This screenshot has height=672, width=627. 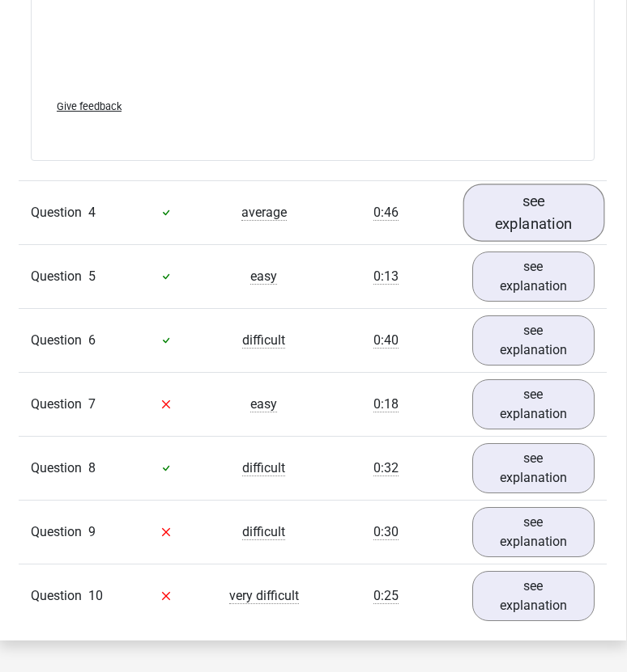 What do you see at coordinates (92, 468) in the screenshot?
I see `span: 8` at bounding box center [92, 468].